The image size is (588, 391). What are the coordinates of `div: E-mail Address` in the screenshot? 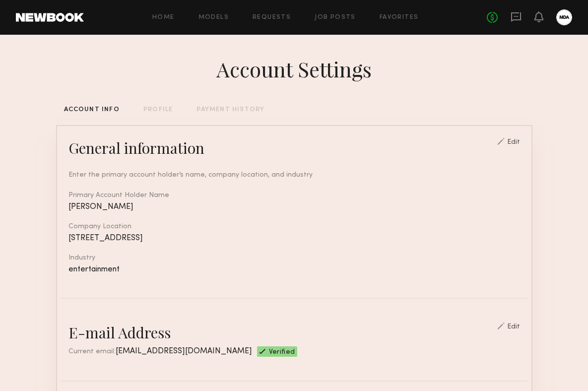 It's located at (120, 333).